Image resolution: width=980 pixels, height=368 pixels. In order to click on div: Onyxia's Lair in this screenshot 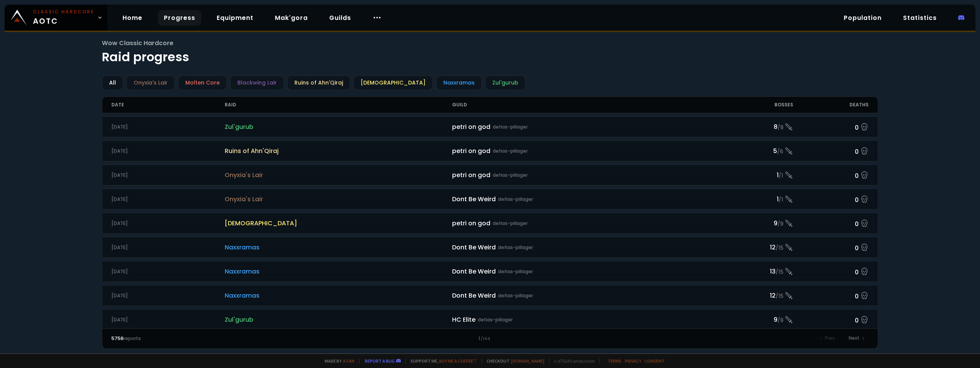, I will do `click(150, 83)`.